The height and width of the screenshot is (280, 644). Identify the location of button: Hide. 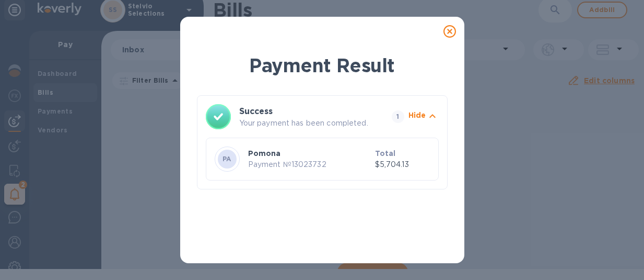
(424, 116).